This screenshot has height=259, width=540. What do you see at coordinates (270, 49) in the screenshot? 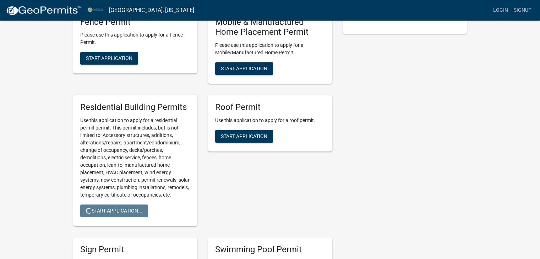
I see `p: Please use this application to apply for a Mobile/Manufactured Home Permit.` at bounding box center [270, 49].